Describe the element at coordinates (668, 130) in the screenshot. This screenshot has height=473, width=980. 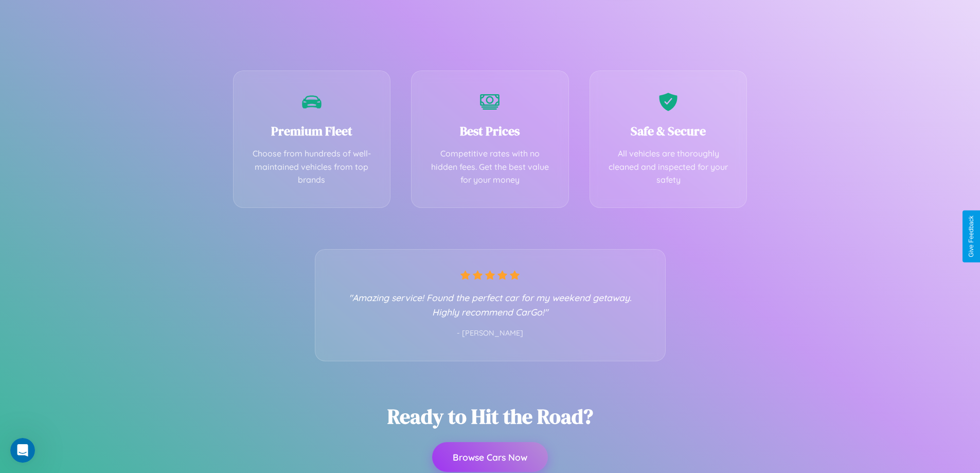
I see `h3: Safe & Secure` at that location.